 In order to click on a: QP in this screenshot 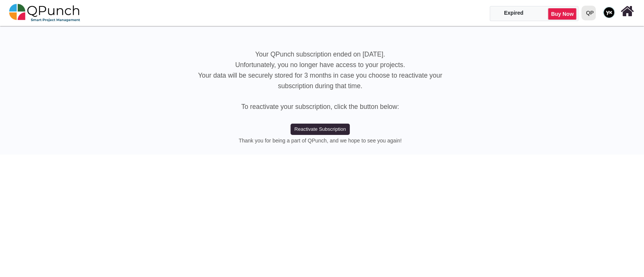, I will do `click(589, 13)`.